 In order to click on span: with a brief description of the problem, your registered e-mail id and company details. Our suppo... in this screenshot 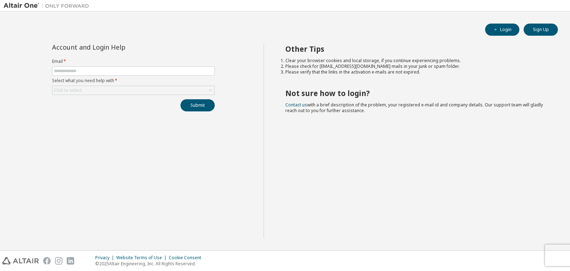, I will do `click(414, 107)`.